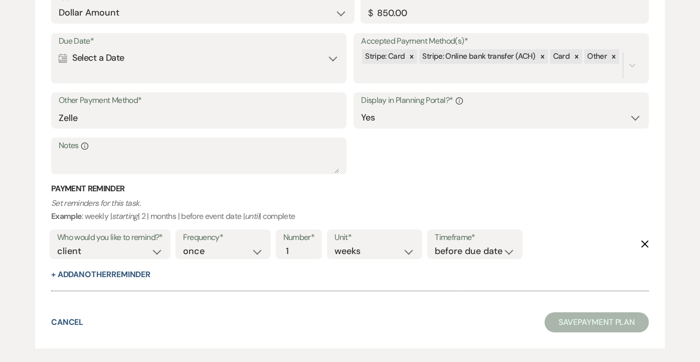  What do you see at coordinates (199, 100) in the screenshot?
I see `label: Other Payment Method*` at bounding box center [199, 100].